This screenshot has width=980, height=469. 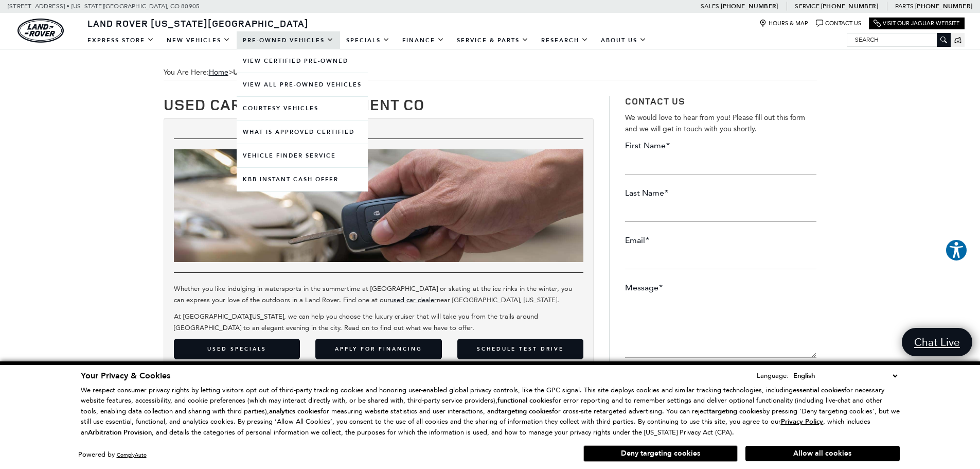 What do you see at coordinates (957, 252) in the screenshot?
I see `aside: Accessibility Help Desk` at bounding box center [957, 252].